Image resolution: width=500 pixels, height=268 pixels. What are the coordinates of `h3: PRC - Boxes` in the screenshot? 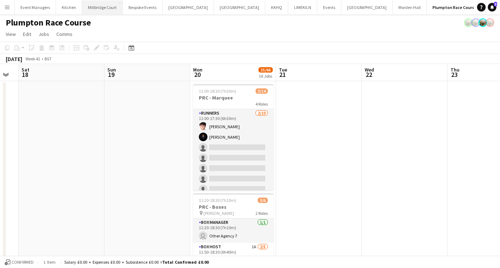 It's located at (233, 207).